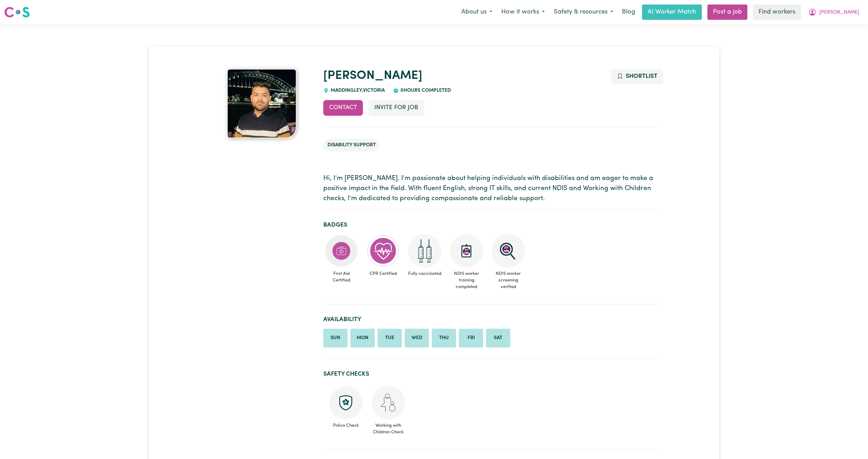  Describe the element at coordinates (425, 251) in the screenshot. I see `img: Care and support worker has received 2 doses of COVID-19 vaccine` at that location.